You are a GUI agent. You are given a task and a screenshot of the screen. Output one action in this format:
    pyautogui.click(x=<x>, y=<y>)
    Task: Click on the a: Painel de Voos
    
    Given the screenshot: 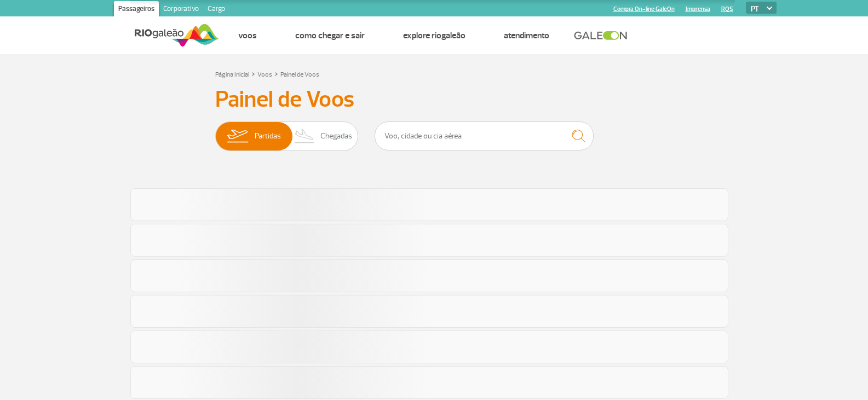 What is the action you would take?
    pyautogui.click(x=300, y=74)
    